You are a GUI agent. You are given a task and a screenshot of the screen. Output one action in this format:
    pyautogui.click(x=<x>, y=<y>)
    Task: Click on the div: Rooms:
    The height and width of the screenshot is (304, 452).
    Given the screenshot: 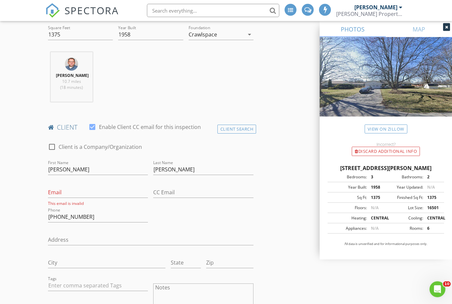 What is the action you would take?
    pyautogui.click(x=405, y=228)
    